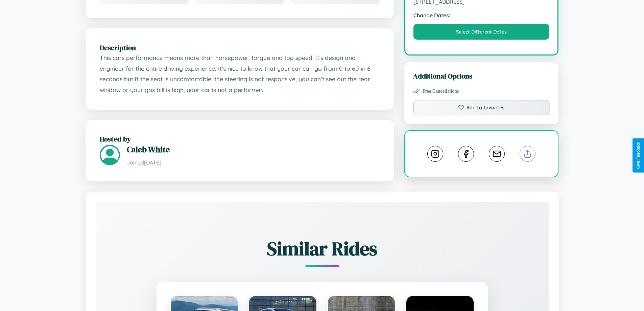 The height and width of the screenshot is (311, 644). I want to click on button: Add to favorites, so click(481, 108).